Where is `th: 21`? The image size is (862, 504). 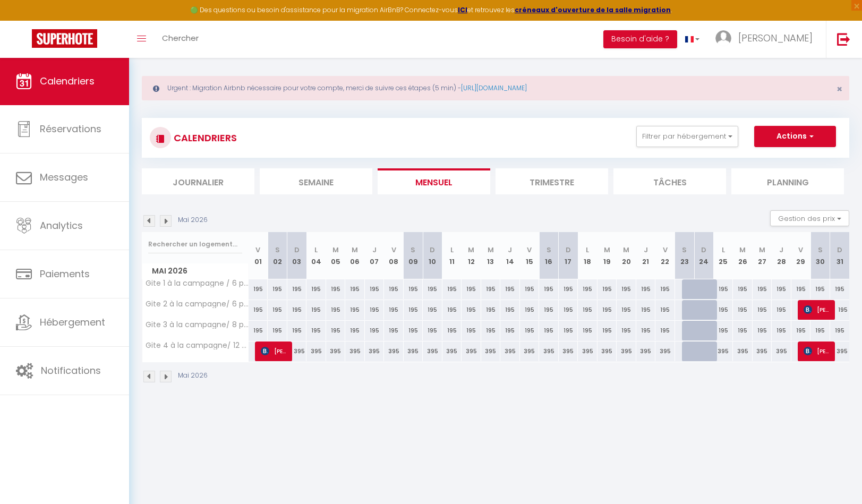
th: 21 is located at coordinates (646, 255).